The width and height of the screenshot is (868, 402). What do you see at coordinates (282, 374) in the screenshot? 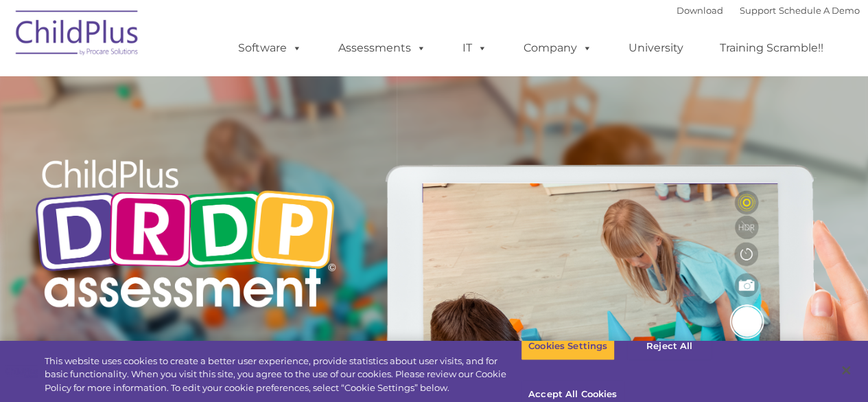
I see `div: This website uses cookies to create a better user experience, provide statistics about user visit...` at bounding box center [282, 374].